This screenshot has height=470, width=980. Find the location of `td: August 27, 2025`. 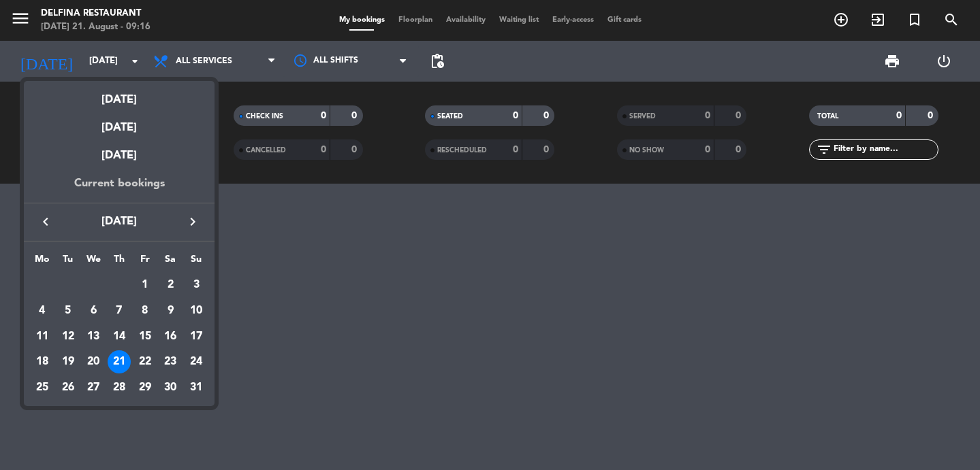

td: August 27, 2025 is located at coordinates (93, 388).